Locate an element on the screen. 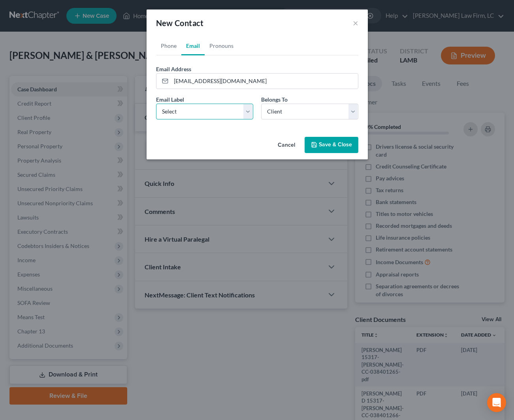 The image size is (514, 420). div: Open Intercom Messenger is located at coordinates (497, 402).